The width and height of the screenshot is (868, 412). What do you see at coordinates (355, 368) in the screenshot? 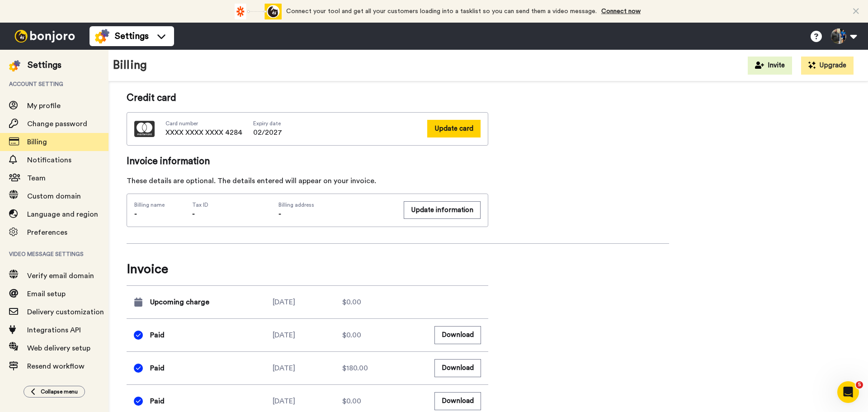
I see `span: $180.00` at bounding box center [355, 368].